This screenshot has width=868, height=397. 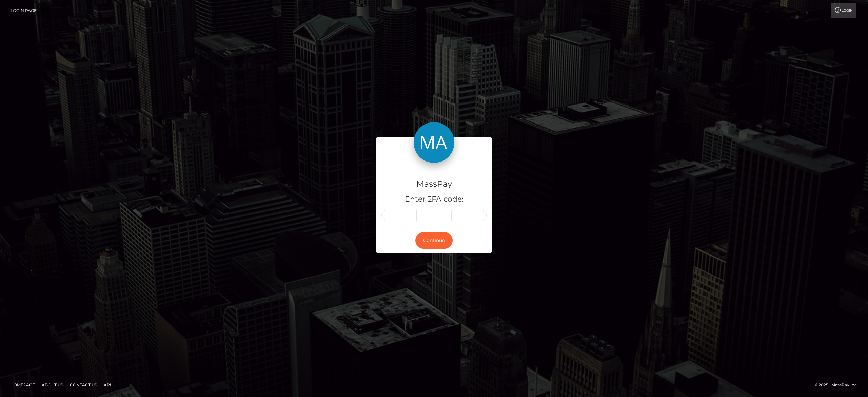 What do you see at coordinates (434, 143) in the screenshot?
I see `img: MassPay` at bounding box center [434, 143].